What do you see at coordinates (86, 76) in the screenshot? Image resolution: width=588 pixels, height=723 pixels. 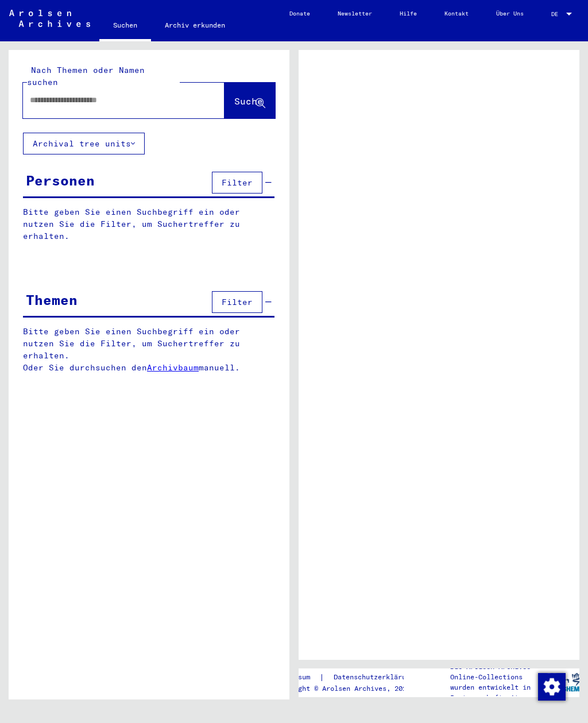 I see `mat-label: Nach Themen oder Namen suchen` at bounding box center [86, 76].